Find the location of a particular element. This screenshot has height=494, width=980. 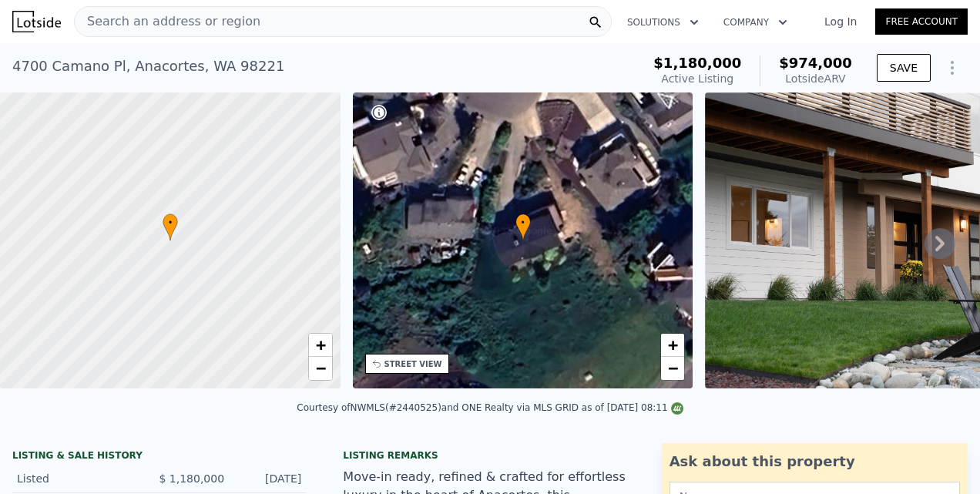

div: STREET VIEW is located at coordinates (413, 364).